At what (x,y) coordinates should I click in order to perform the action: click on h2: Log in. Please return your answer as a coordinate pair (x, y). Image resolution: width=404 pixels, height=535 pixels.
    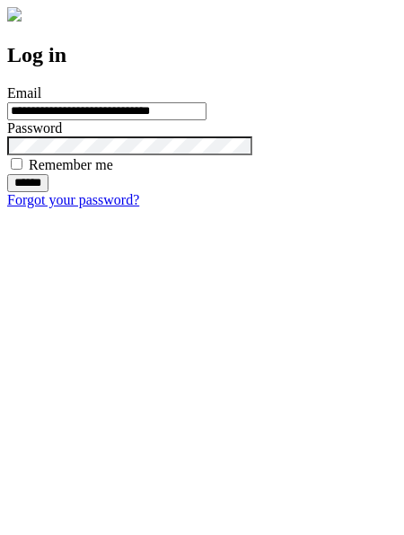
    Looking at the image, I should click on (202, 55).